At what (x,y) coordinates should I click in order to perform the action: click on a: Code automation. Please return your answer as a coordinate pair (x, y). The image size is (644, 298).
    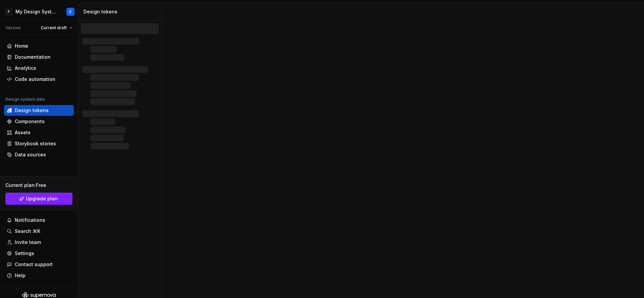
    Looking at the image, I should click on (39, 79).